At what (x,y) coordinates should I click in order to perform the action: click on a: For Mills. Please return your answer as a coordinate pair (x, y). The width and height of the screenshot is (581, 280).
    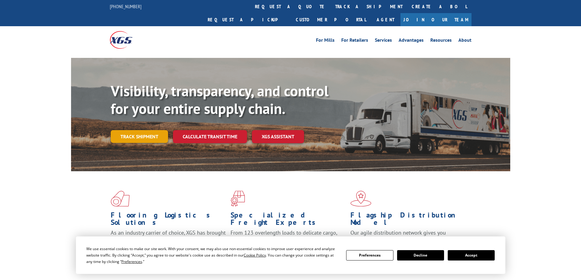
    Looking at the image, I should click on (325, 41).